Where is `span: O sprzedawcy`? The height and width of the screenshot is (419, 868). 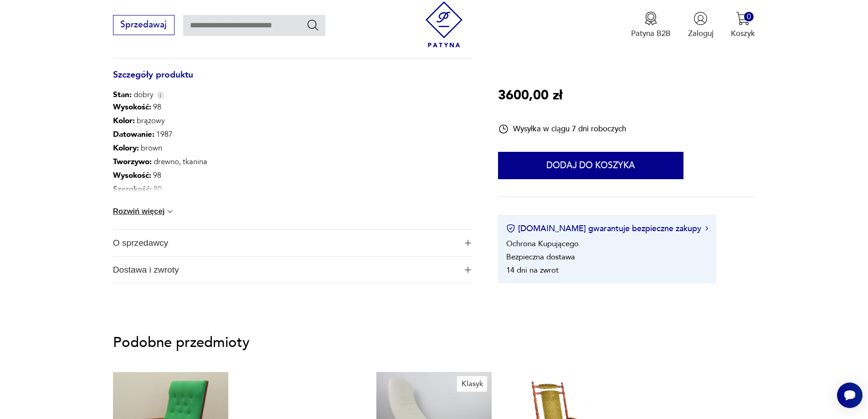 span: O sprzedawcy is located at coordinates (285, 243).